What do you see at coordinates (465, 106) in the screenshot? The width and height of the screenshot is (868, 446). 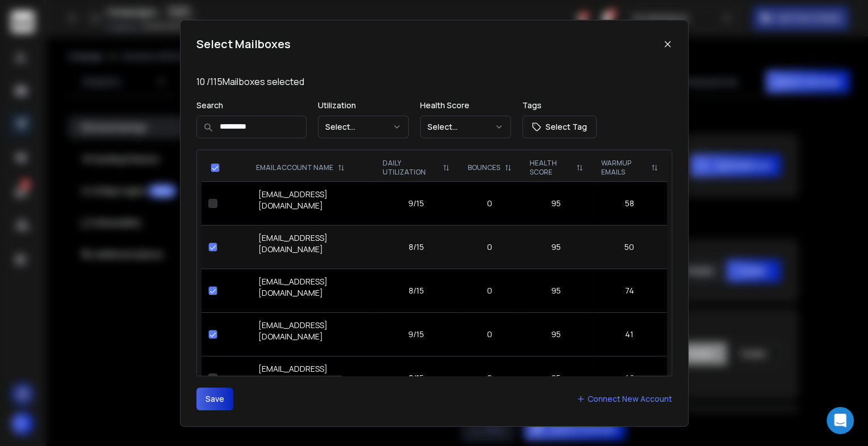 I see `p: Health Score` at bounding box center [465, 106].